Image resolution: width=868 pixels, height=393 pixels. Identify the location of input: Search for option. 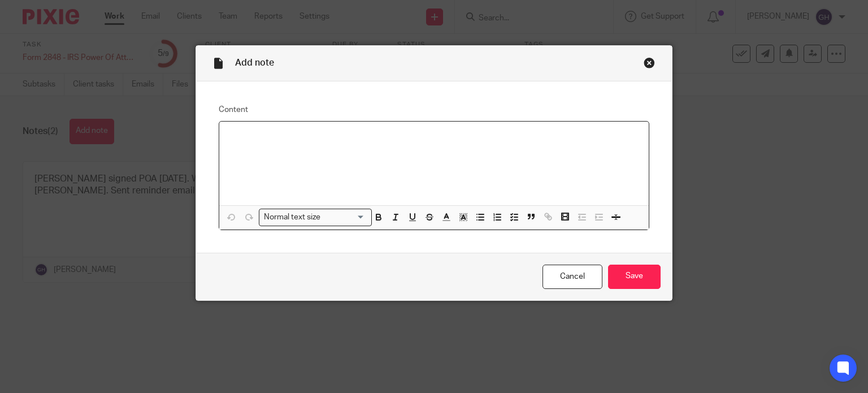
(344, 217).